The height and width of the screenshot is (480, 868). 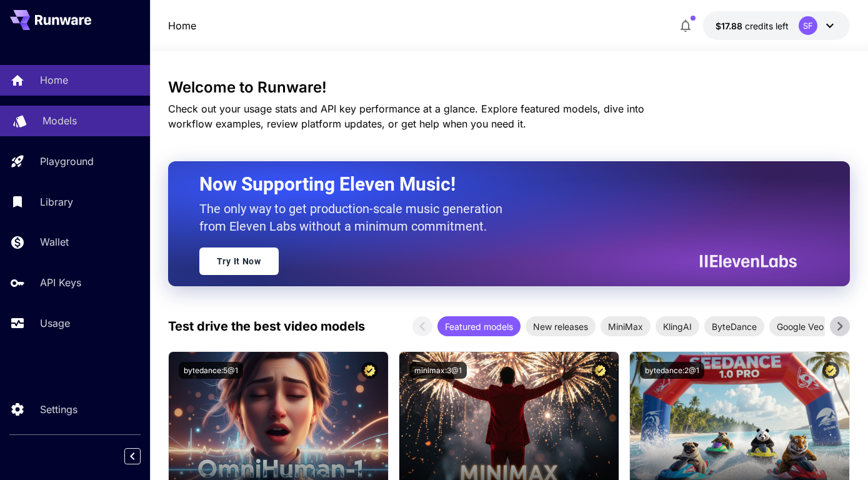 What do you see at coordinates (801, 327) in the screenshot?
I see `div: Google Veo` at bounding box center [801, 327].